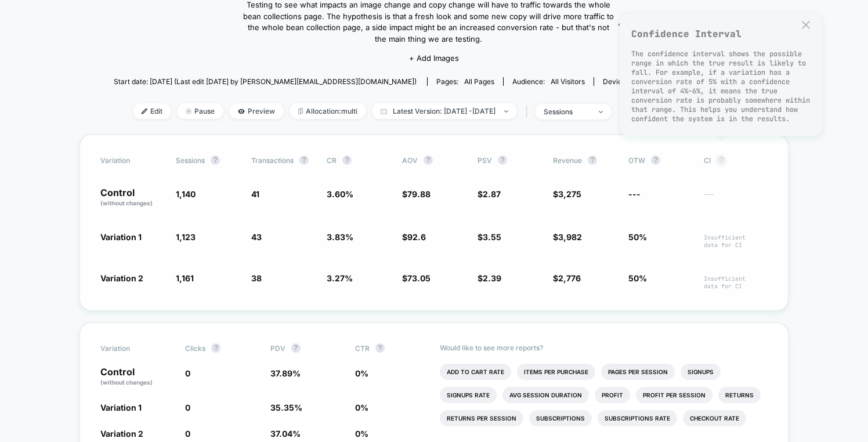 This screenshot has height=442, width=868. Describe the element at coordinates (568, 81) in the screenshot. I see `span: All Visitors` at that location.